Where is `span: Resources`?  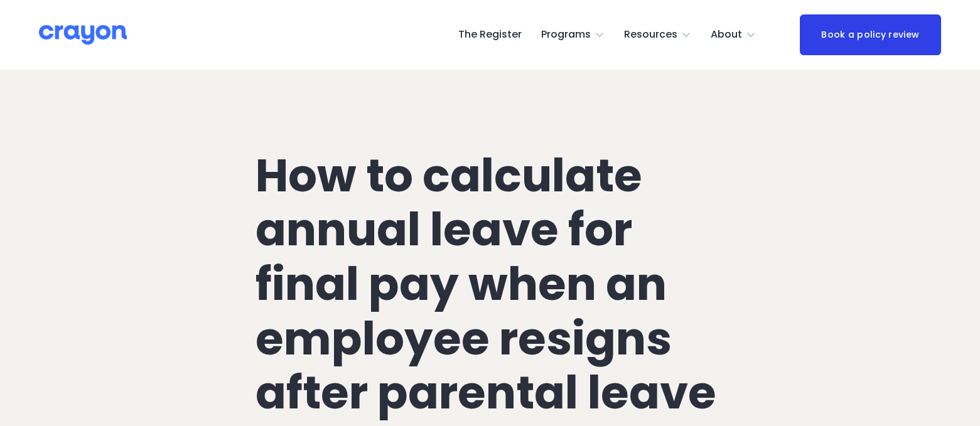
span: Resources is located at coordinates (651, 35).